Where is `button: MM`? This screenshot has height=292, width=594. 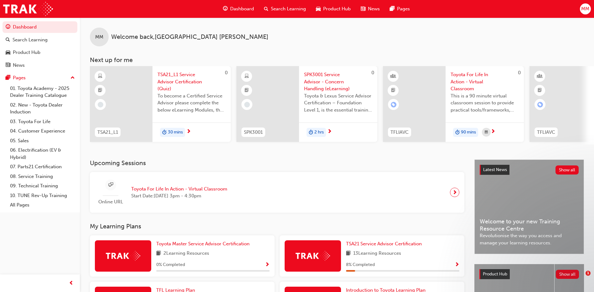 button: MM is located at coordinates (586, 9).